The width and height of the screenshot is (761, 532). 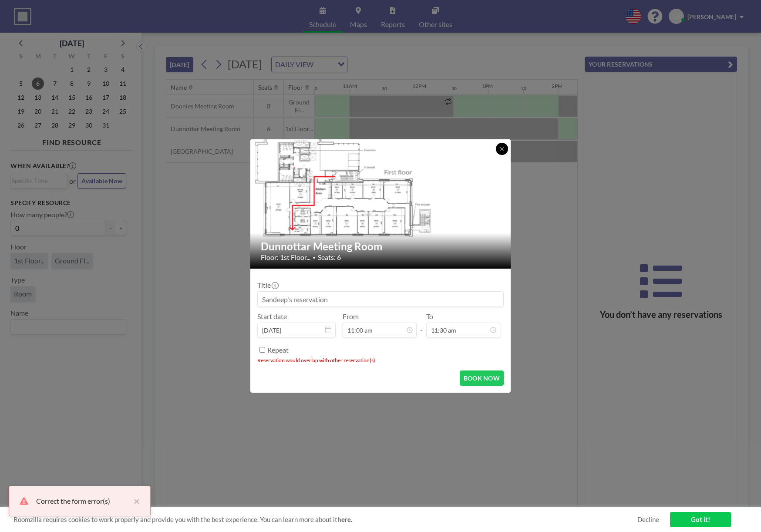 I want to click on a: here., so click(x=345, y=519).